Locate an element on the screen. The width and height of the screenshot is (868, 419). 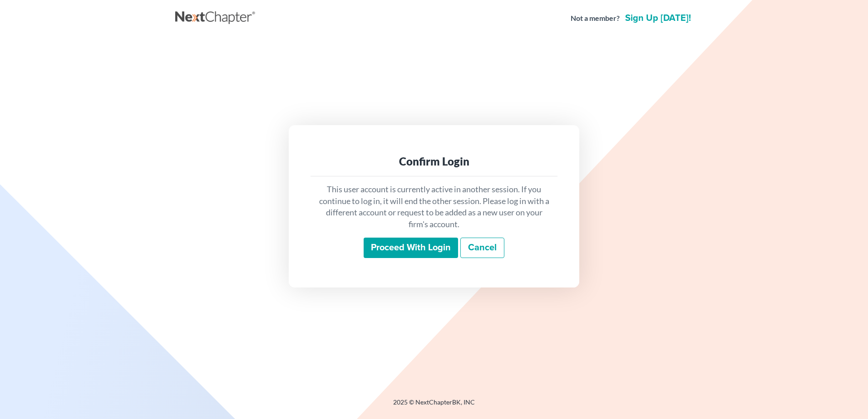
a: Cancel is located at coordinates (482, 248).